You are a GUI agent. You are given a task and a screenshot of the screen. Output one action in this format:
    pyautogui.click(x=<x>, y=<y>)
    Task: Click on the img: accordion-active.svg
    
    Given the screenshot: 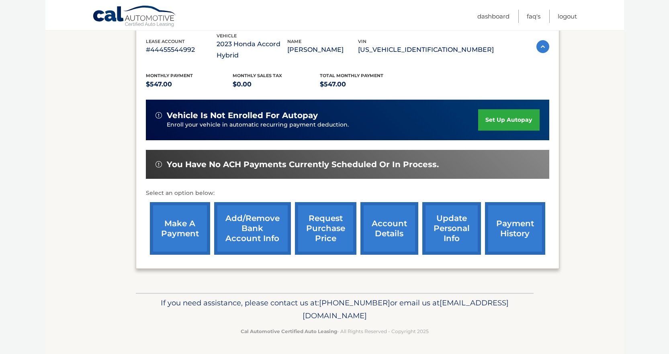 What is the action you would take?
    pyautogui.click(x=543, y=47)
    